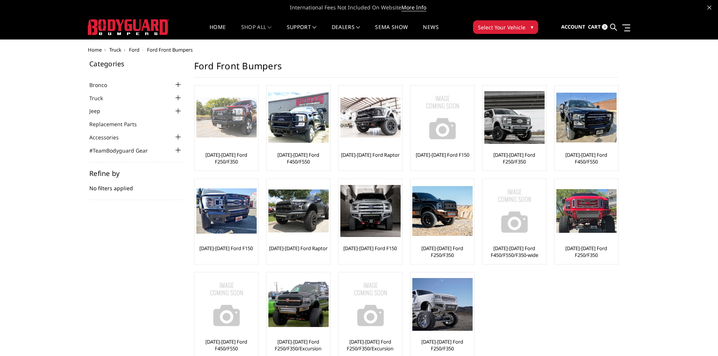 Image resolution: width=718 pixels, height=356 pixels. What do you see at coordinates (346, 32) in the screenshot?
I see `a: Dealers` at bounding box center [346, 32].